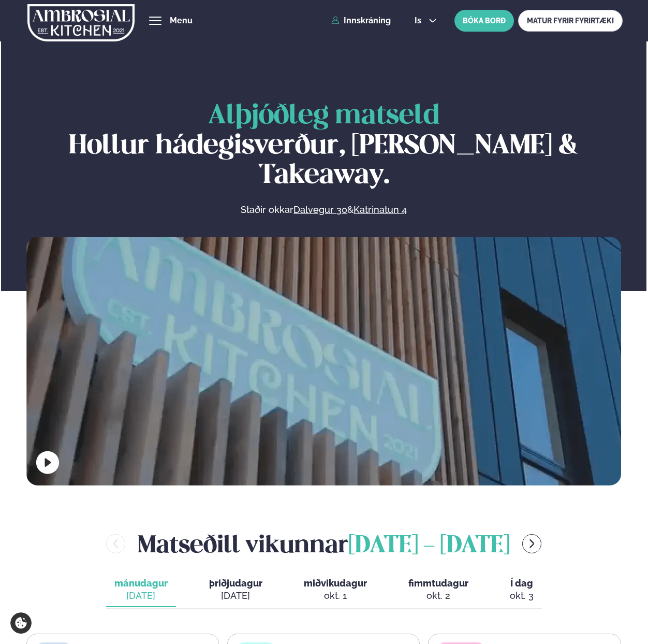 The width and height of the screenshot is (648, 644). Describe the element at coordinates (115, 543) in the screenshot. I see `button: menu-btn-left` at that location.